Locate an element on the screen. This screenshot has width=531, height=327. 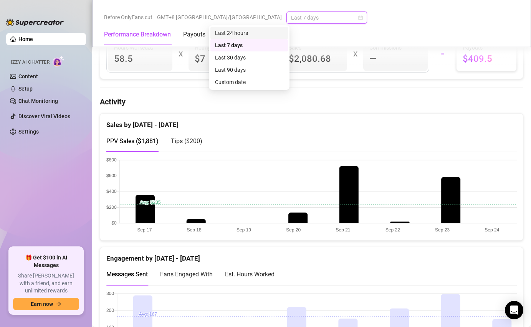
span: Messages Sent is located at coordinates (127, 274).